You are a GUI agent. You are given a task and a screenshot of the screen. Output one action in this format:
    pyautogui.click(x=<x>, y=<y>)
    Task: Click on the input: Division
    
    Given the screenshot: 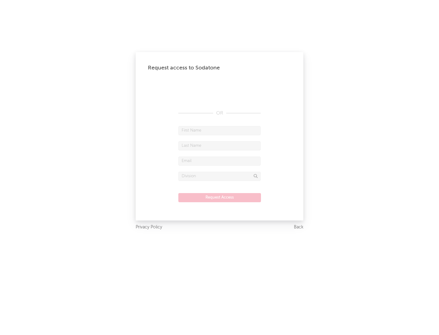 What is the action you would take?
    pyautogui.click(x=219, y=176)
    